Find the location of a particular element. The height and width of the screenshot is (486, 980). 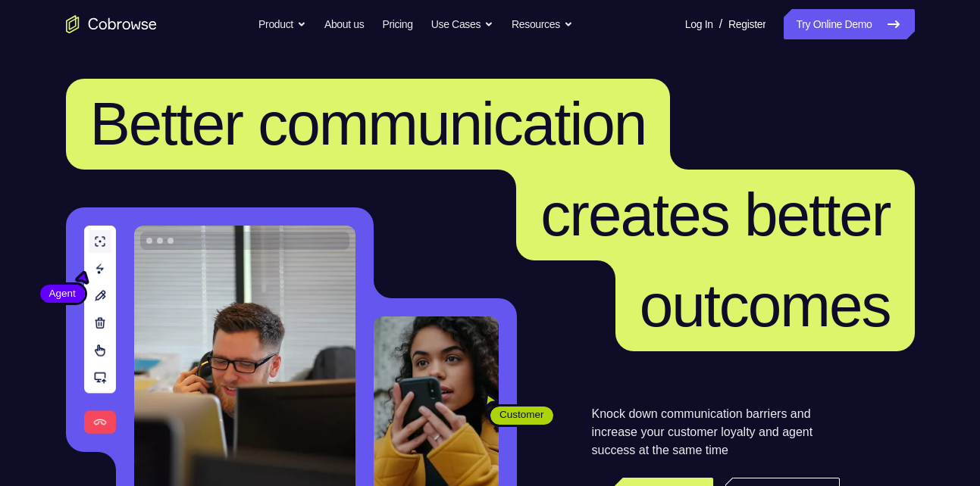

button: Use Cases is located at coordinates (463, 25).